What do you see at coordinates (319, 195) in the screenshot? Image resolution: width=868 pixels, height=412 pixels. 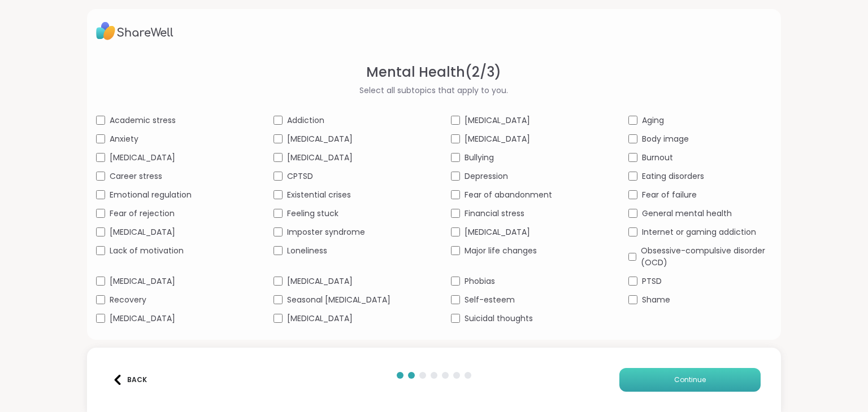 I see `span: Existential crises` at bounding box center [319, 195].